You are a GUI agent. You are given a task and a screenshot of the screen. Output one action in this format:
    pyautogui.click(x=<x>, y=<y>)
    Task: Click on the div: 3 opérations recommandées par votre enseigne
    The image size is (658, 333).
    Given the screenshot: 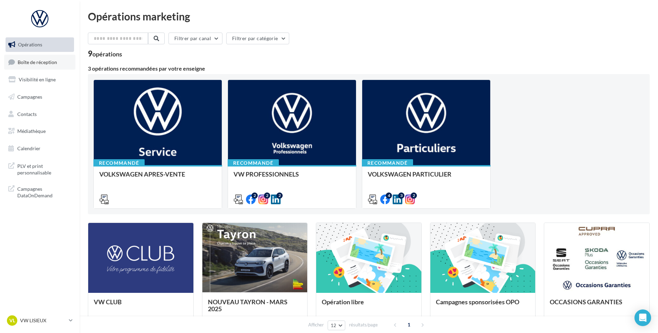 What is the action you would take?
    pyautogui.click(x=369, y=69)
    